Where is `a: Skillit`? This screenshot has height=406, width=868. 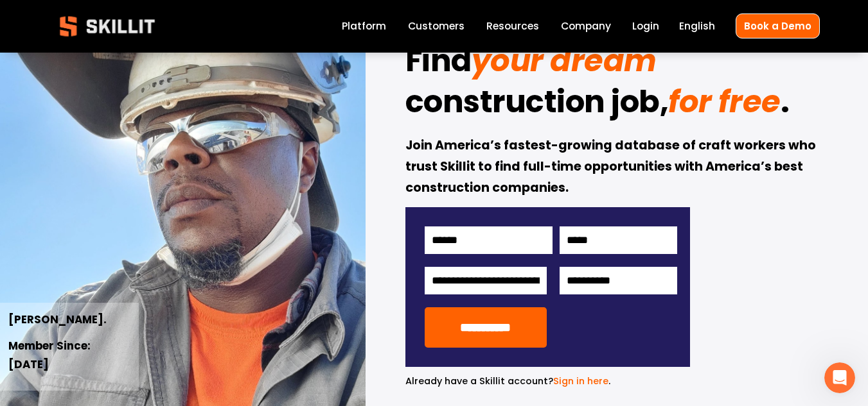
a: Skillit is located at coordinates (108, 27).